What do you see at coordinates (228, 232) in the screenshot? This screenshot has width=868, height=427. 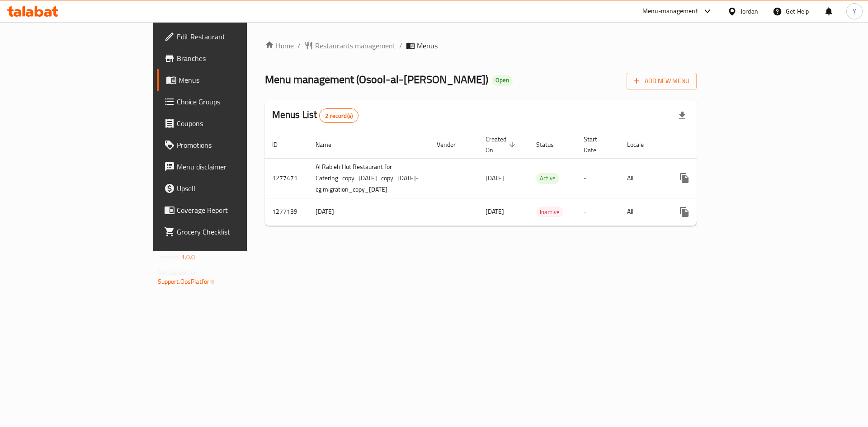 I see `a: Grocery Checklist` at bounding box center [228, 232].